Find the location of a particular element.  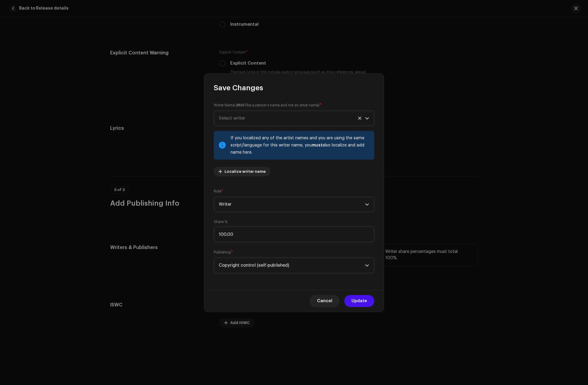

small: Publishing is located at coordinates (222, 253).